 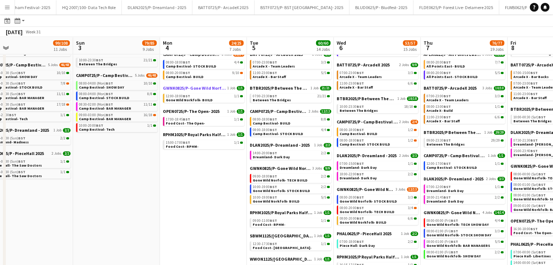 I want to click on a: 09:00-23:30BST29/29Between The Bridges, so click(x=465, y=142).